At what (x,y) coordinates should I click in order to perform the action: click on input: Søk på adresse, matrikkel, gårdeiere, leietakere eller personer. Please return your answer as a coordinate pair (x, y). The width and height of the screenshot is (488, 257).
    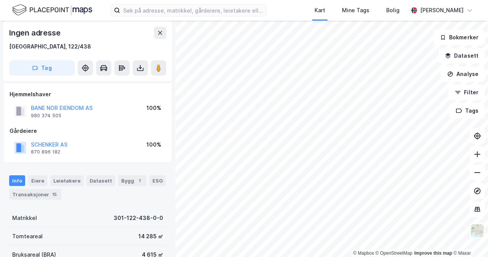
    Looking at the image, I should click on (193, 10).